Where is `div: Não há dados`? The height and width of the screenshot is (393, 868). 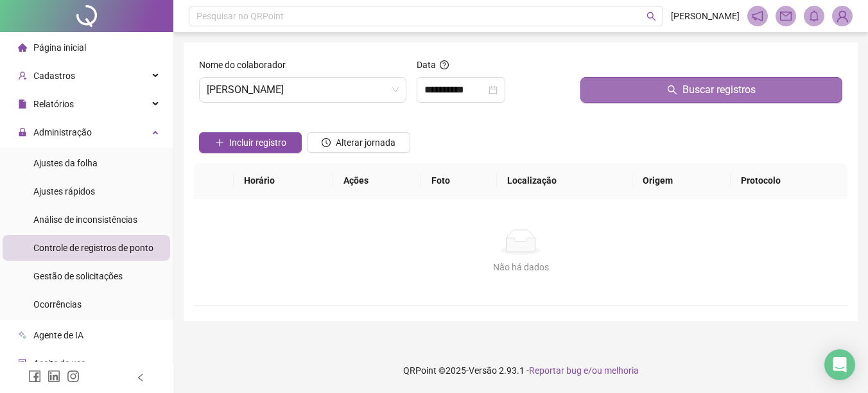 div: Não há dados is located at coordinates (521, 267).